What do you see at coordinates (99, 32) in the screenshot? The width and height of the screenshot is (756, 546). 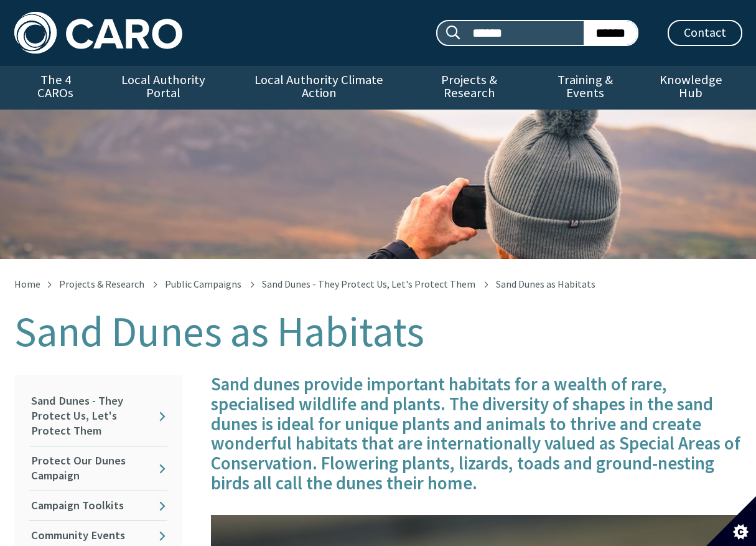 I see `img: Caro logo` at bounding box center [99, 32].